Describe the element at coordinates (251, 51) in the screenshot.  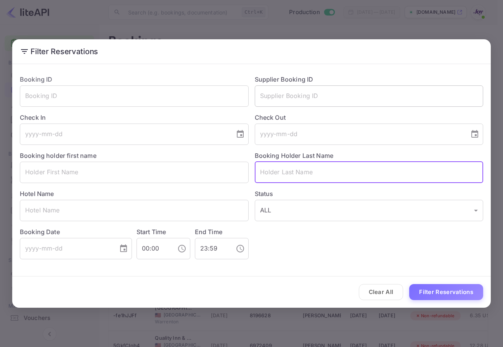
I see `h2: Filter Reservations` at that location.